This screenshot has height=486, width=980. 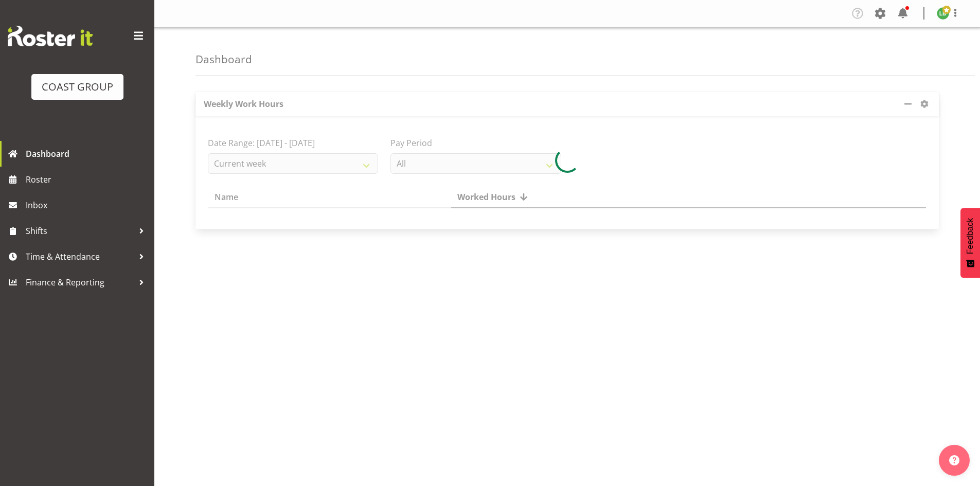 What do you see at coordinates (80, 282) in the screenshot?
I see `span: Finance & Reporting` at bounding box center [80, 282].